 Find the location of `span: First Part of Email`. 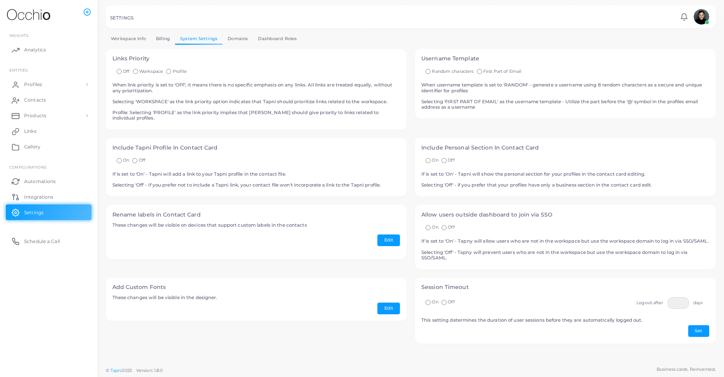

span: First Part of Email is located at coordinates (502, 71).